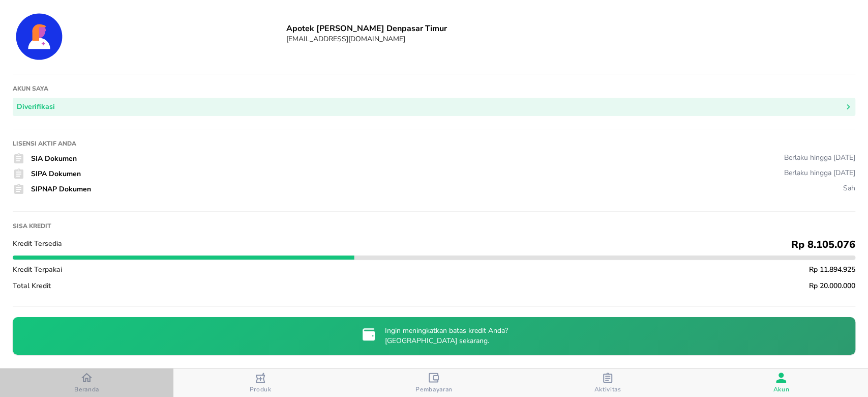 Image resolution: width=868 pixels, height=397 pixels. What do you see at coordinates (434, 107) in the screenshot?
I see `button: Diverifikasi` at bounding box center [434, 107].